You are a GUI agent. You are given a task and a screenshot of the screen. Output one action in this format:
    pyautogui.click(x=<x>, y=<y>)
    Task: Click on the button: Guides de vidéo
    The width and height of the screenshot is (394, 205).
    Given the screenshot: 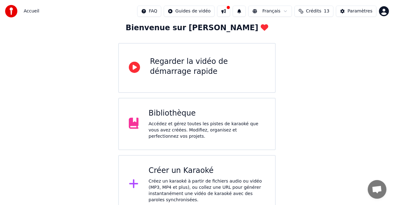 What is the action you would take?
    pyautogui.click(x=189, y=11)
    